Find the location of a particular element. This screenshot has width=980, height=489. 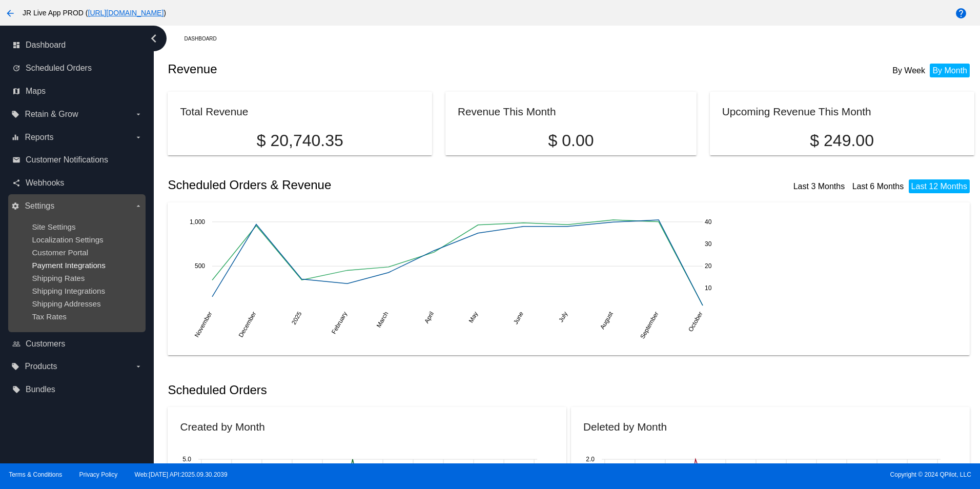

h2: Upcoming Revenue This Month is located at coordinates (796, 111).